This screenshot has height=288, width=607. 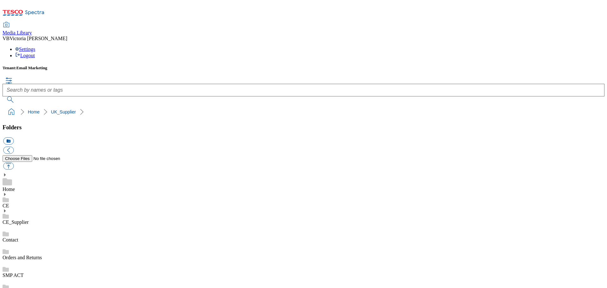 What do you see at coordinates (22, 257) in the screenshot?
I see `a: Orders and Returns` at bounding box center [22, 257].